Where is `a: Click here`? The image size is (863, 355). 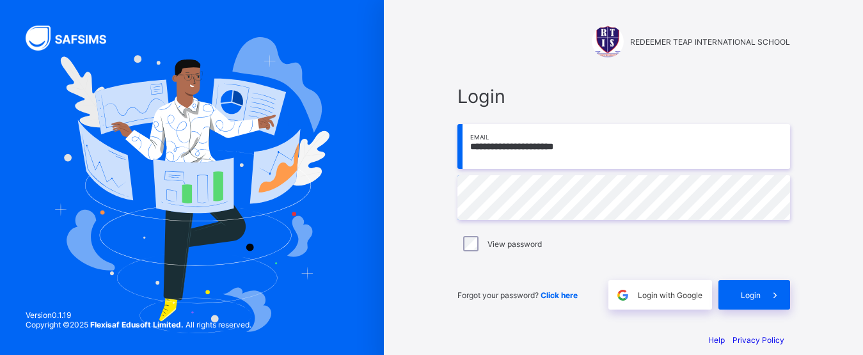
a: Click here is located at coordinates (559, 295).